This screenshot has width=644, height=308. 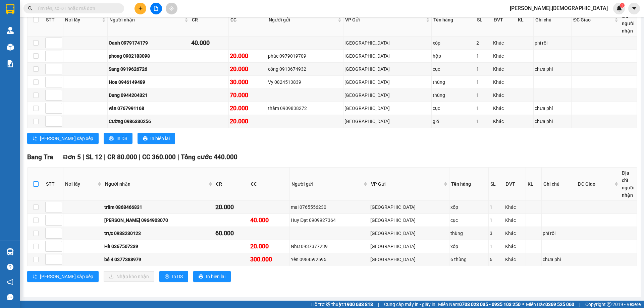 I want to click on span: Người gửi, so click(x=302, y=20).